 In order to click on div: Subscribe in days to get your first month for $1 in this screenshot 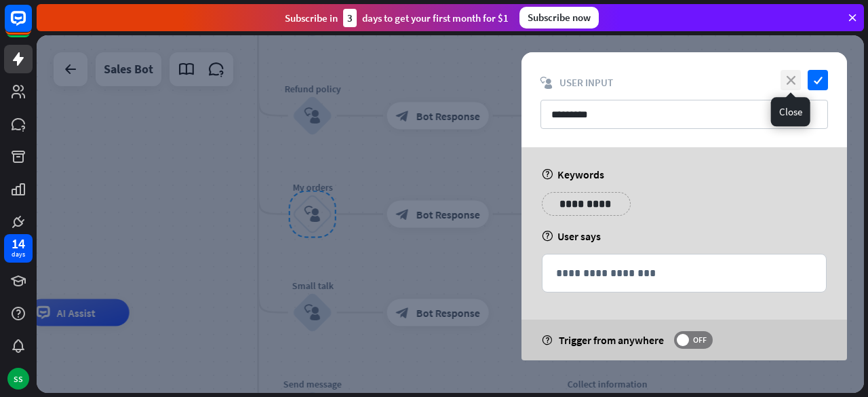, I will do `click(397, 18)`.